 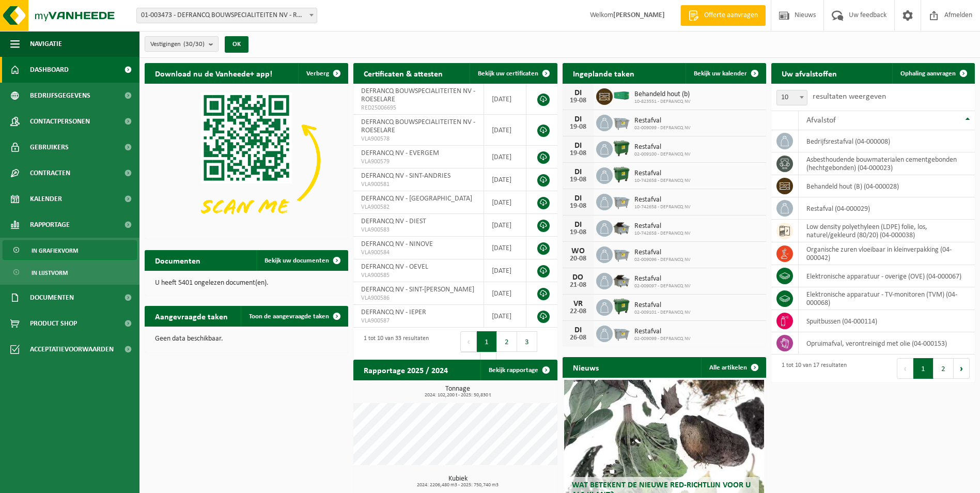 I want to click on span: Bekijk uw certificaten, so click(x=508, y=73).